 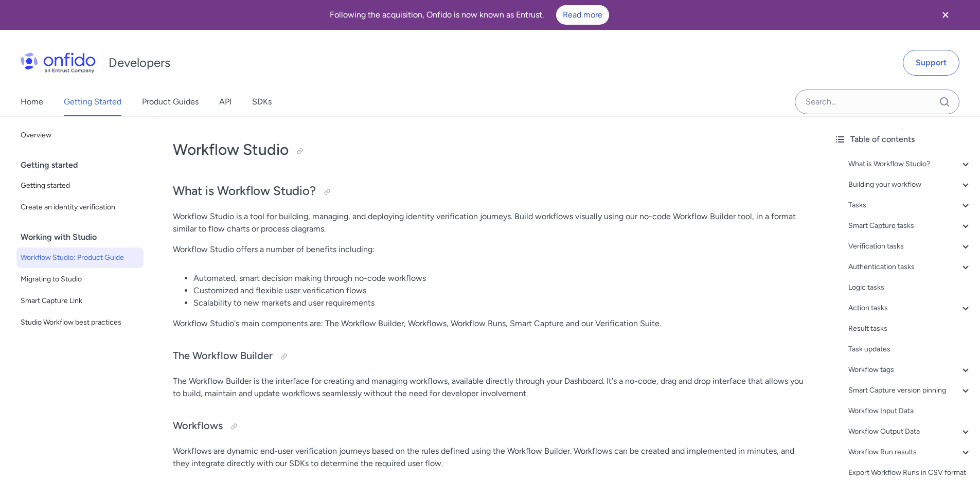 What do you see at coordinates (170, 102) in the screenshot?
I see `a: Product Guides` at bounding box center [170, 102].